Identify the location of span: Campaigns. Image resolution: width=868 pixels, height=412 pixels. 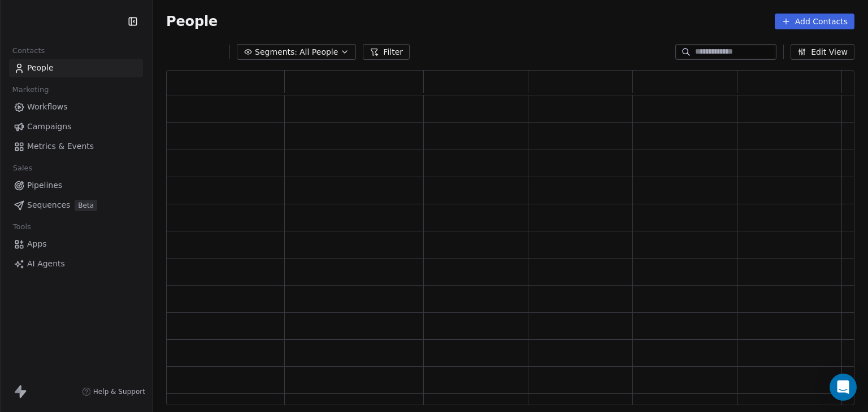
(49, 127).